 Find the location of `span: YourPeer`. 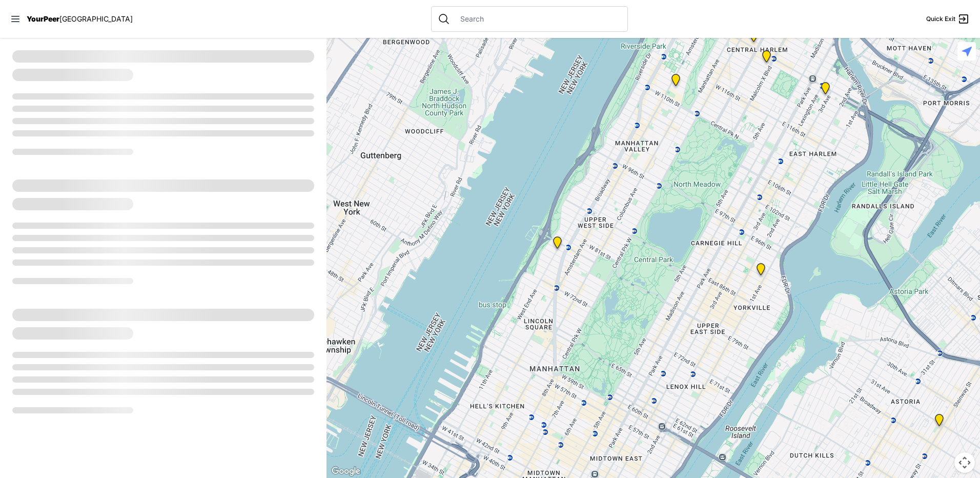

span: YourPeer is located at coordinates (43, 19).